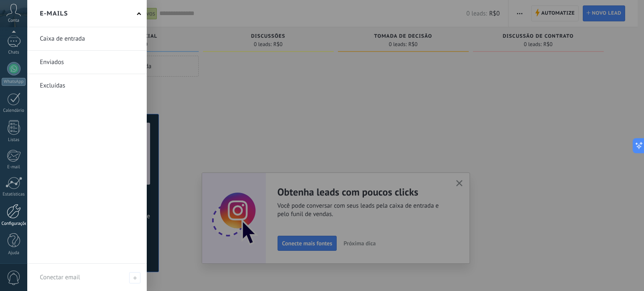 The height and width of the screenshot is (291, 644). Describe the element at coordinates (87, 85) in the screenshot. I see `li: Excluídas` at that location.